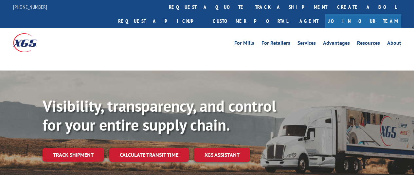 This screenshot has width=414, height=175. Describe the element at coordinates (222, 155) in the screenshot. I see `a: XGS ASSISTANT` at that location.